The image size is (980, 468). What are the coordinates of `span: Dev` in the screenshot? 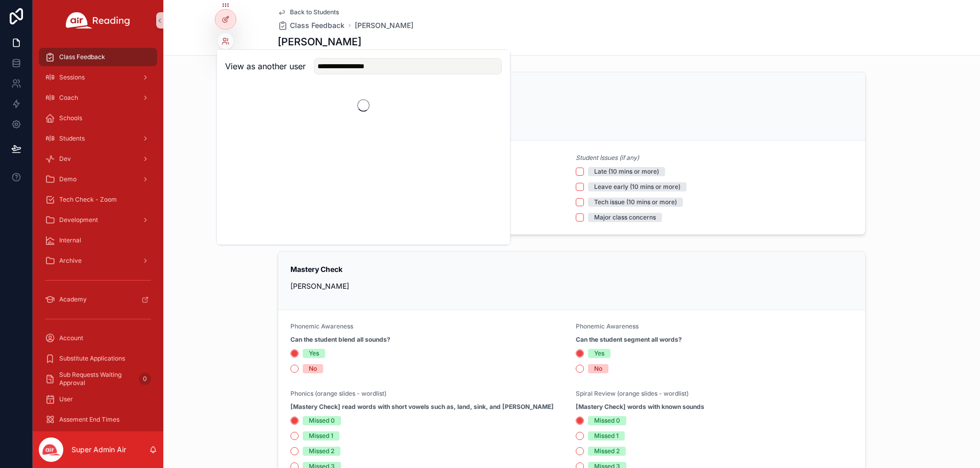 It's located at (65, 159).